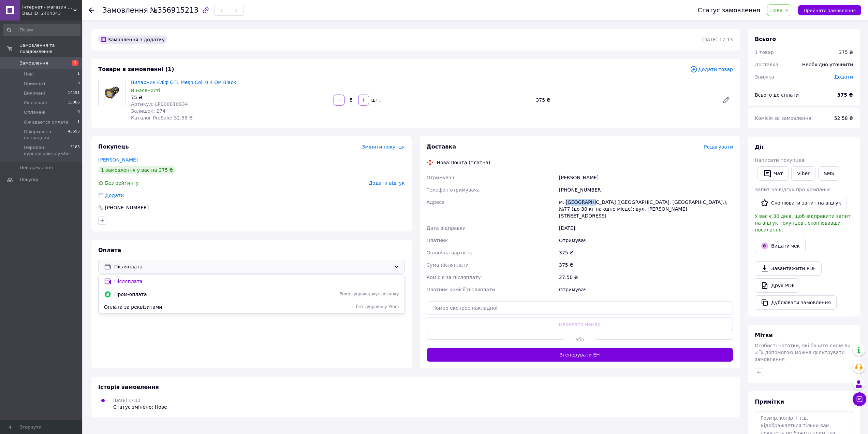 This screenshot has width=868, height=434. What do you see at coordinates (777, 95) in the screenshot?
I see `span: Всього до сплати` at bounding box center [777, 95].